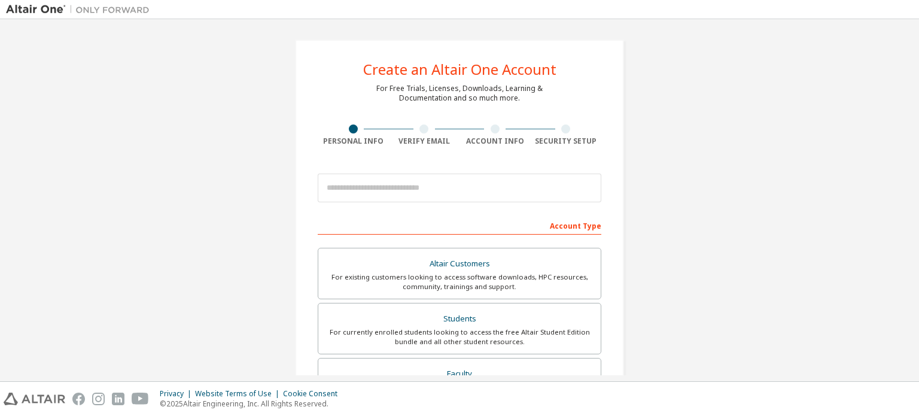  What do you see at coordinates (252, 403) in the screenshot?
I see `p: © 2025 Altair Engineering, Inc. All Rights Reserved.` at bounding box center [252, 403].